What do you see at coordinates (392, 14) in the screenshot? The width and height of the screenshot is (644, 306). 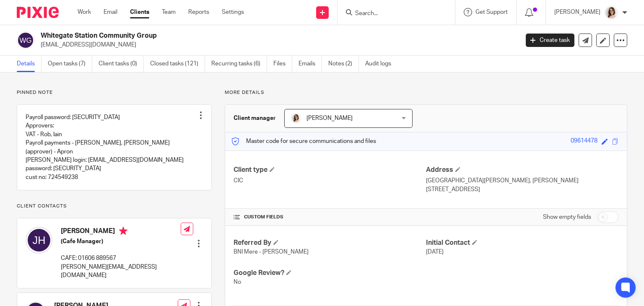 I see `input: Search` at bounding box center [392, 14].